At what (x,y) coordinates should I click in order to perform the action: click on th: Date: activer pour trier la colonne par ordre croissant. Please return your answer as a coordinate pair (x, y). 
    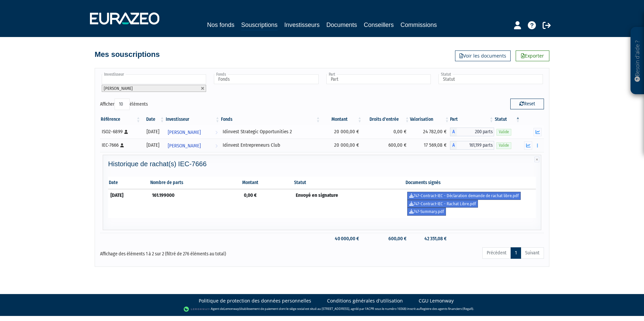
    Looking at the image, I should click on (153, 120).